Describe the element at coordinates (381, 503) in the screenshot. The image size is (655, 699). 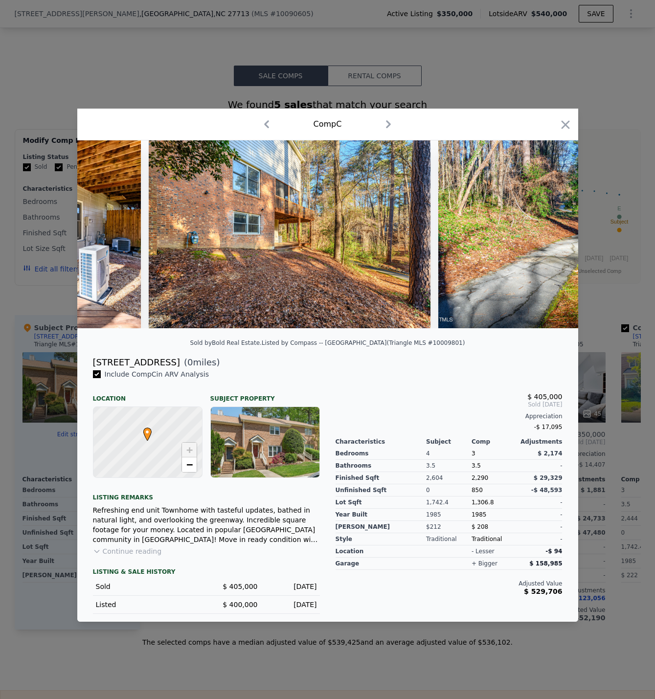
I see `div: Lot Sqft` at that location.